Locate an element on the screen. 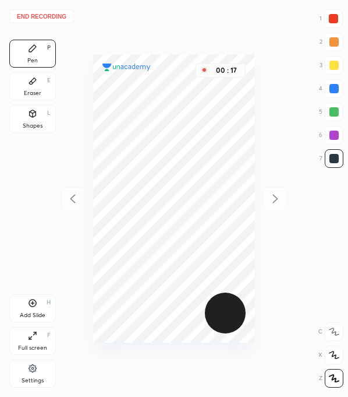 Image resolution: width=348 pixels, height=397 pixels. div: P is located at coordinates (49, 48).